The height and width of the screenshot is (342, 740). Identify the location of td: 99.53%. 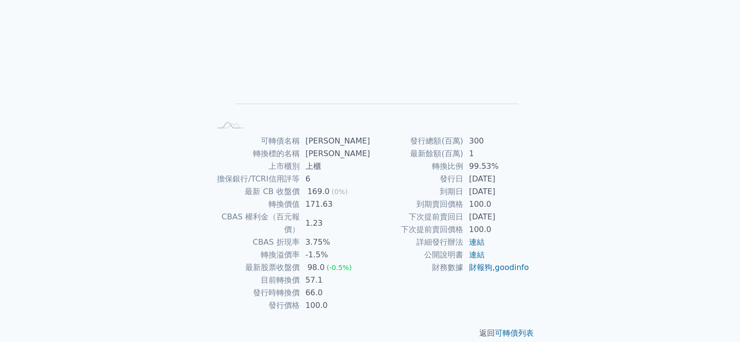
(496, 166).